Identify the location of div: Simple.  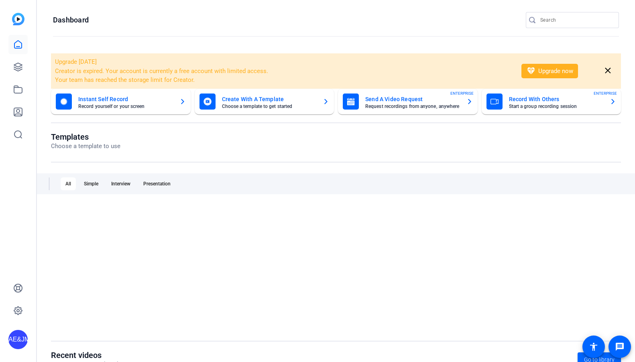
(91, 184).